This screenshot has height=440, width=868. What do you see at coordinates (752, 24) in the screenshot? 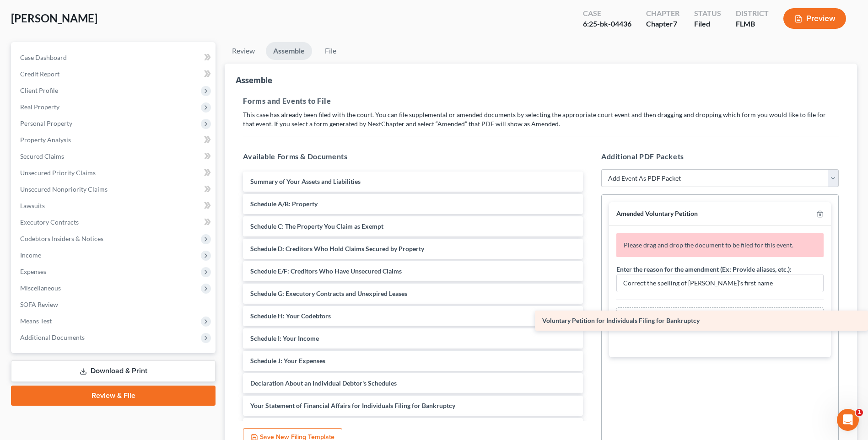
I see `div: FLMB` at bounding box center [752, 24].